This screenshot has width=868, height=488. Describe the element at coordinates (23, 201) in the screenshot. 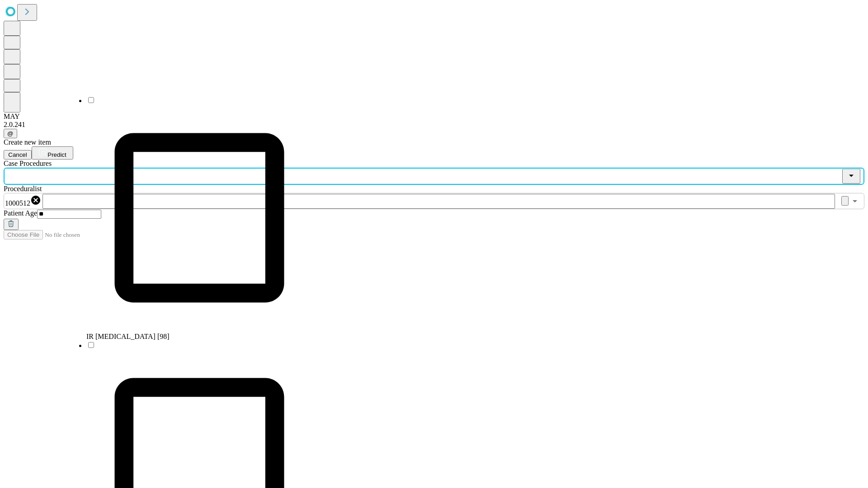

I see `div: 1000512` at that location.